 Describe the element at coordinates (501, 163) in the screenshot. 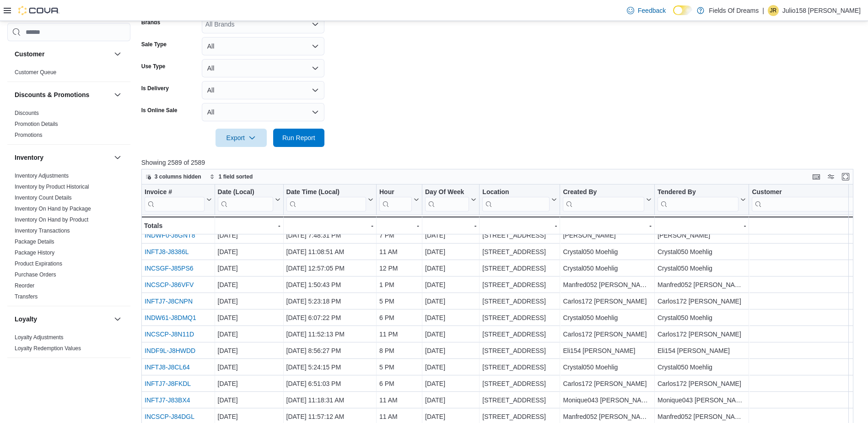

I see `p: Showing 2589 of 2589` at that location.